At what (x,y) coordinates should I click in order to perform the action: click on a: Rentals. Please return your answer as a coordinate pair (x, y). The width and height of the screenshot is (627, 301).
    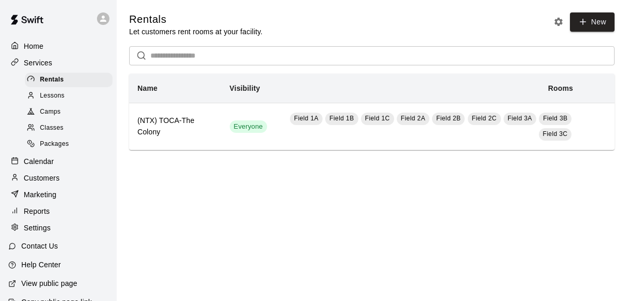
    Looking at the image, I should click on (71, 79).